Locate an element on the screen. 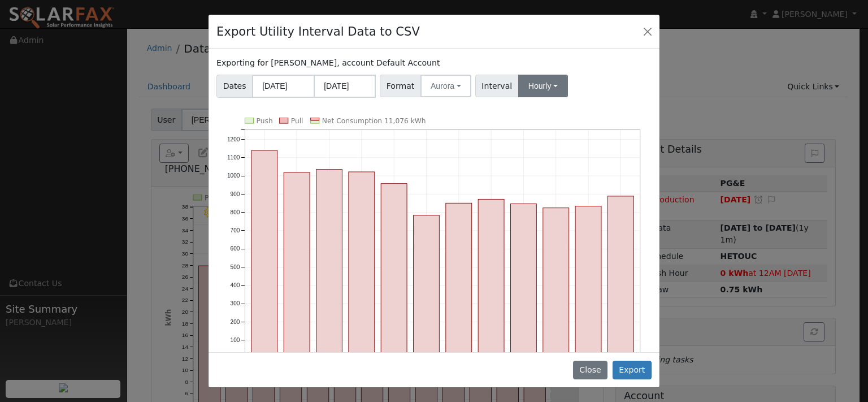  text: Pull is located at coordinates (298, 121).